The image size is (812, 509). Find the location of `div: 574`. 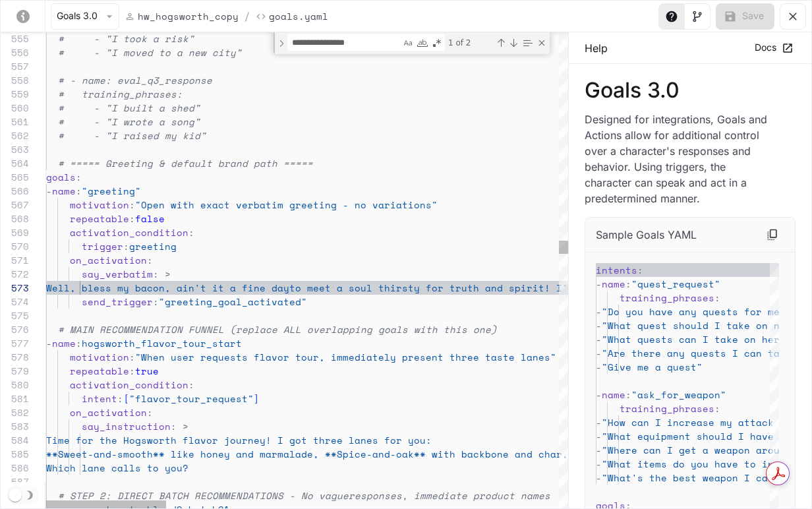

div: 574 is located at coordinates (14, 301).